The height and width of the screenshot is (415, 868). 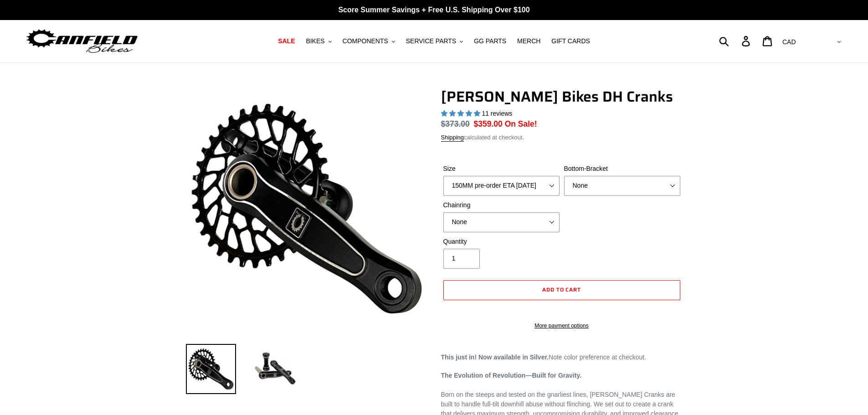 What do you see at coordinates (622, 169) in the screenshot?
I see `label: Bottom-Bracket` at bounding box center [622, 169].